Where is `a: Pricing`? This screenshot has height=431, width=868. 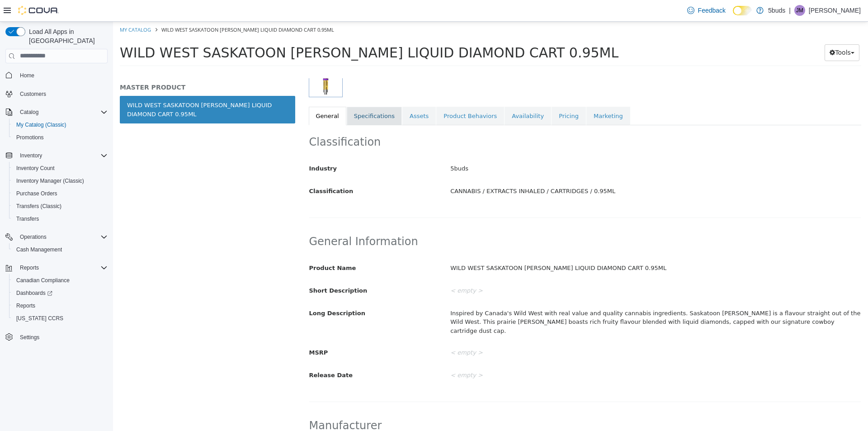 a: Pricing is located at coordinates (456, 94).